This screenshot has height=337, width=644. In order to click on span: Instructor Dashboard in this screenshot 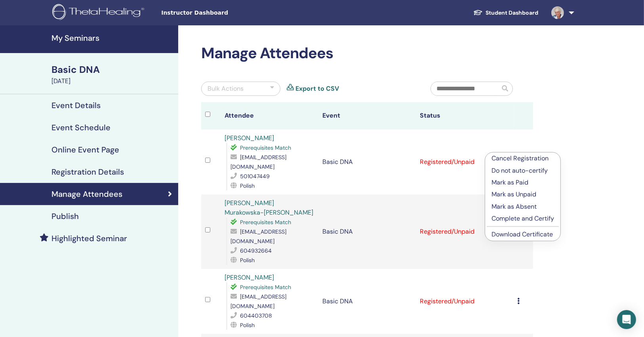, I will do `click(221, 12)`.